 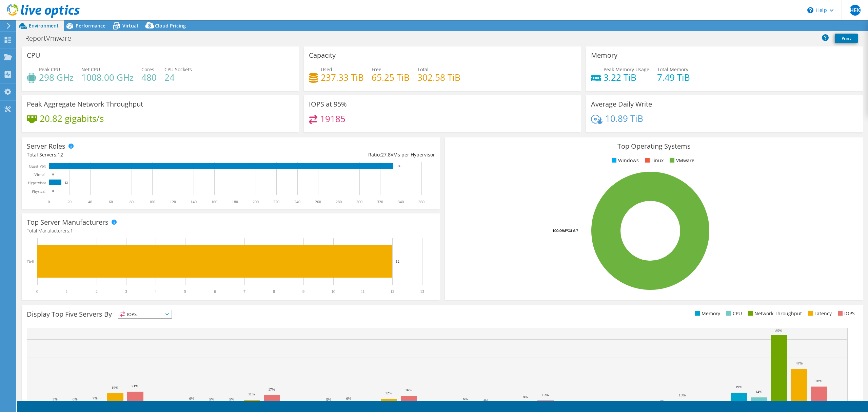 What do you see at coordinates (846, 38) in the screenshot?
I see `a: Print` at bounding box center [846, 38].